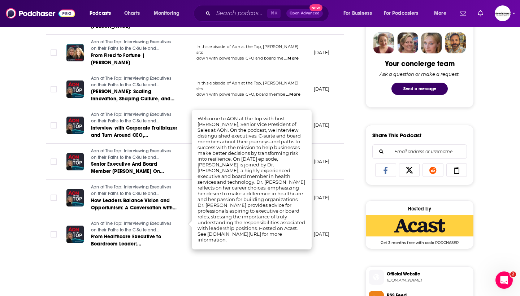 Image resolution: width=520 pixels, height=296 pixels. What do you see at coordinates (134, 204) in the screenshot?
I see `a: How Leaders Balance Vision and Opportunism: A Conversation with Public Company Board Member and E...` at bounding box center [134, 204].